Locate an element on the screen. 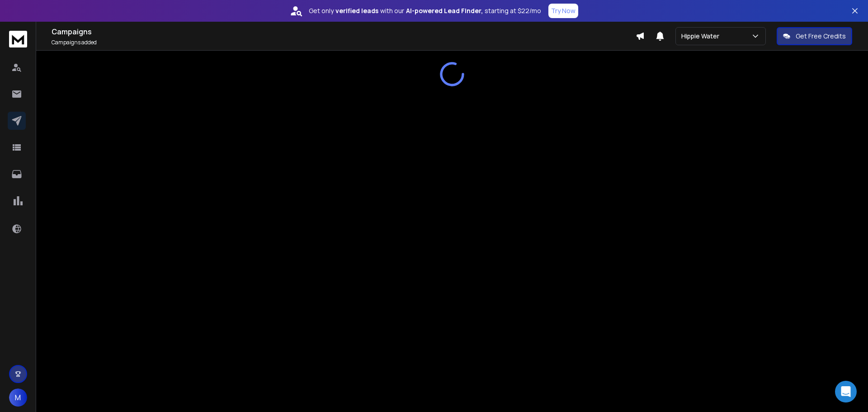 The height and width of the screenshot is (412, 868). img: logo is located at coordinates (18, 39).